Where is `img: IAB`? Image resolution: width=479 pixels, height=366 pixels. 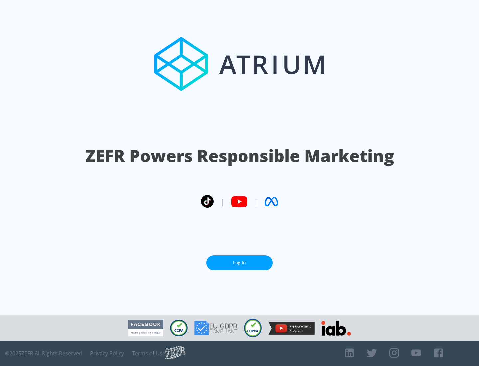 img: IAB is located at coordinates (336, 328).